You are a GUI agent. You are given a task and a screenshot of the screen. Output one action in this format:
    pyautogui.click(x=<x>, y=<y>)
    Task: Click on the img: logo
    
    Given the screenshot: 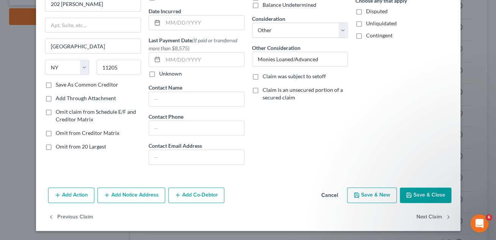 What is the action you would take?
    pyautogui.click(x=45, y=19)
    